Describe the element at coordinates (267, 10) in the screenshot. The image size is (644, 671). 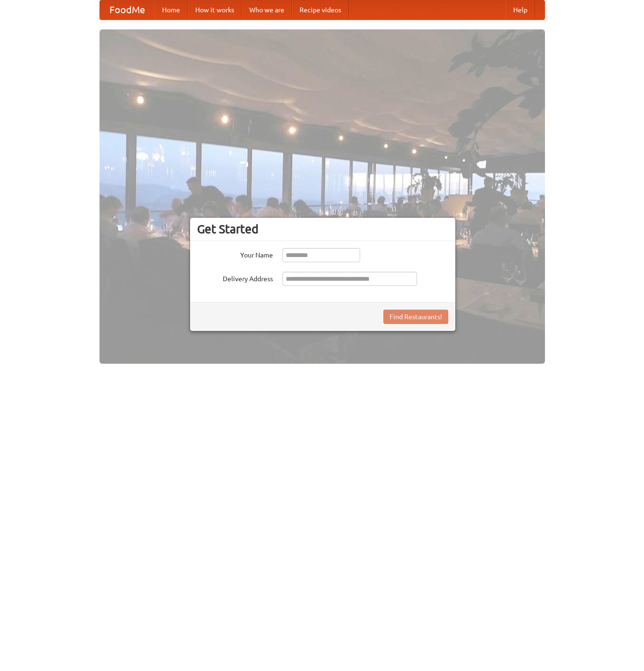
I see `a: Who we are` at that location.